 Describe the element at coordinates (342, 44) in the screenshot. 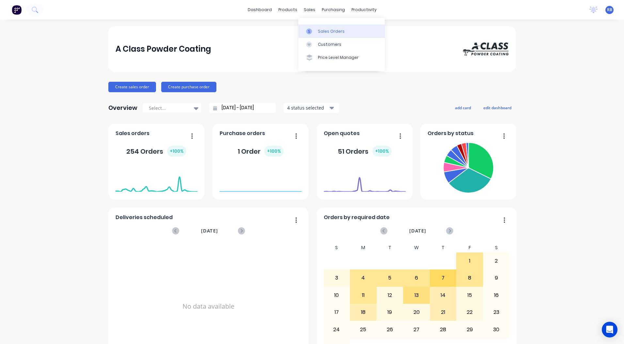

I see `a: Customers` at that location.